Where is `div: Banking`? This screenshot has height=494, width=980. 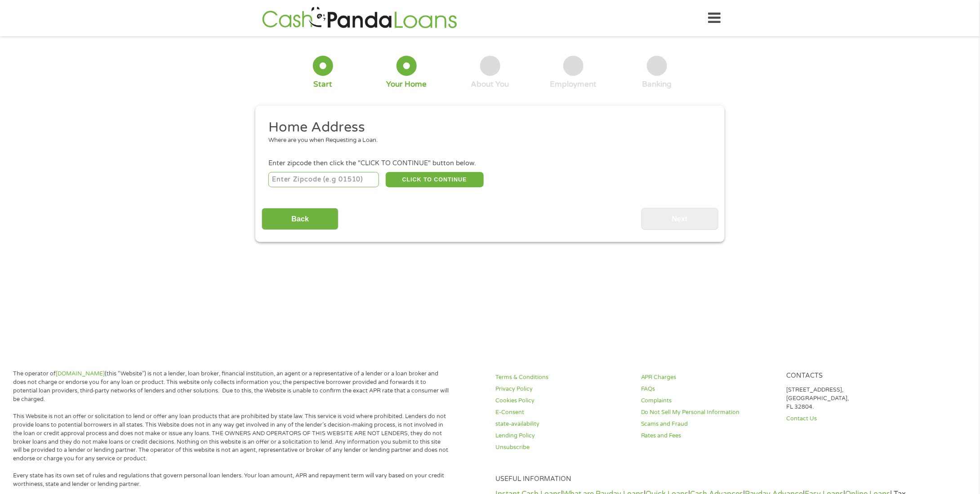
div: Banking is located at coordinates (657, 85).